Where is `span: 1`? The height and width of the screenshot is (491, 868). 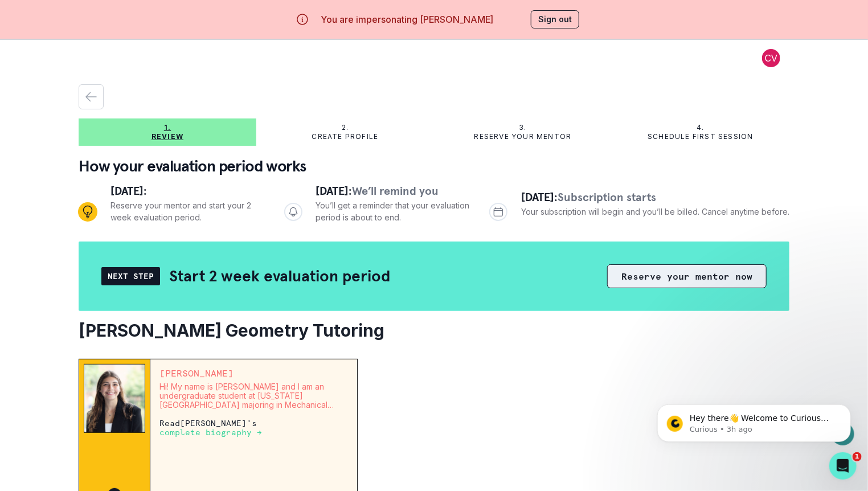
span: 1 is located at coordinates (857, 457).